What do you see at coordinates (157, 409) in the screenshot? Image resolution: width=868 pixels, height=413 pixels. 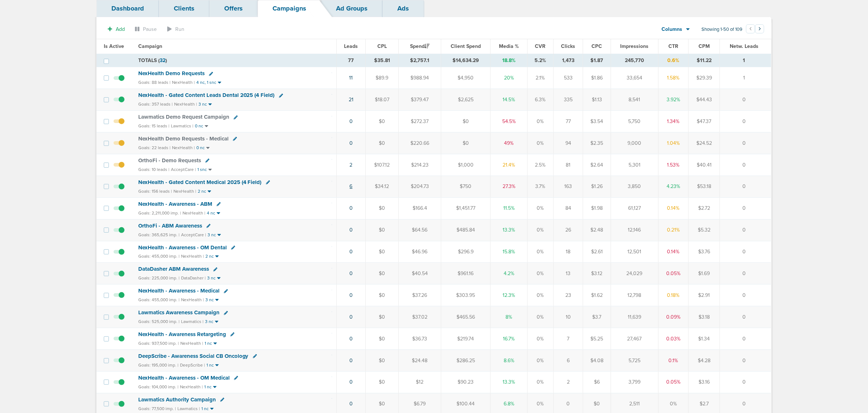 I see `small: Goals: 77,500 imp. |` at bounding box center [157, 409].